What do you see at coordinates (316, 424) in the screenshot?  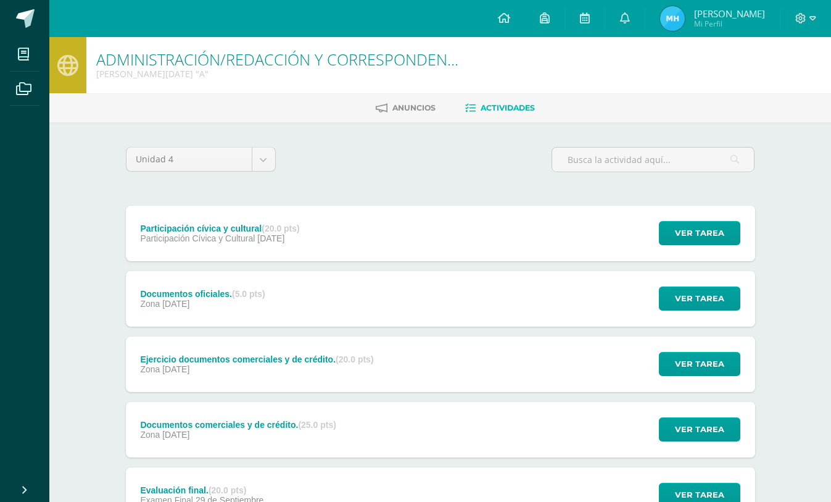 I see `strong: (25.0 pts)` at bounding box center [316, 424].